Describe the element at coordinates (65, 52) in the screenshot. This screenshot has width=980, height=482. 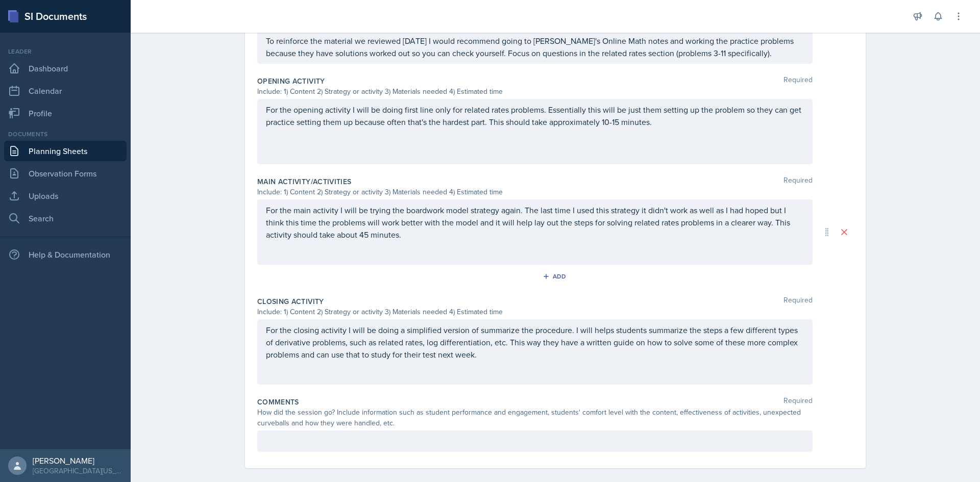
I see `div: Leader` at that location.